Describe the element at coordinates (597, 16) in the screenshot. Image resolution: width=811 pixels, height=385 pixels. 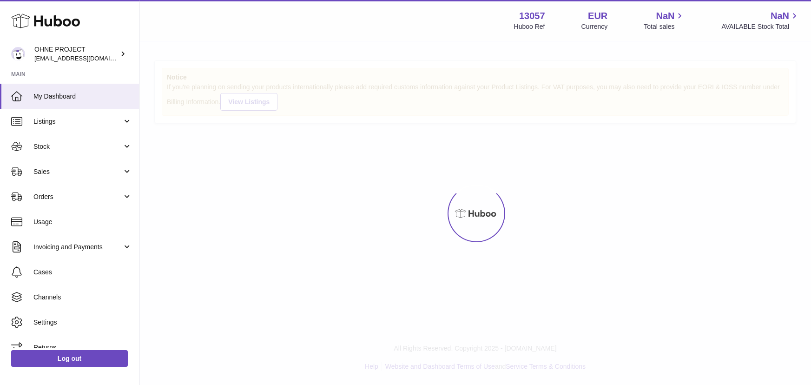
I see `strong: EUR` at that location.